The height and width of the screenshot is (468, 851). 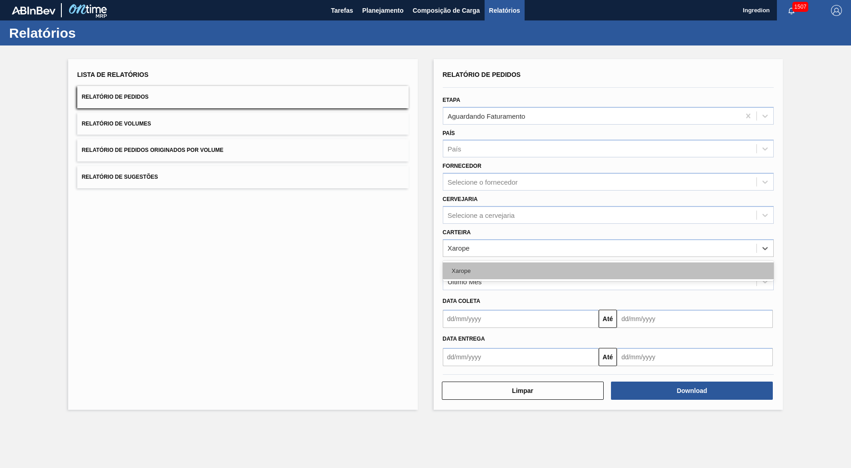 I want to click on div: Último Mês, so click(x=464, y=281).